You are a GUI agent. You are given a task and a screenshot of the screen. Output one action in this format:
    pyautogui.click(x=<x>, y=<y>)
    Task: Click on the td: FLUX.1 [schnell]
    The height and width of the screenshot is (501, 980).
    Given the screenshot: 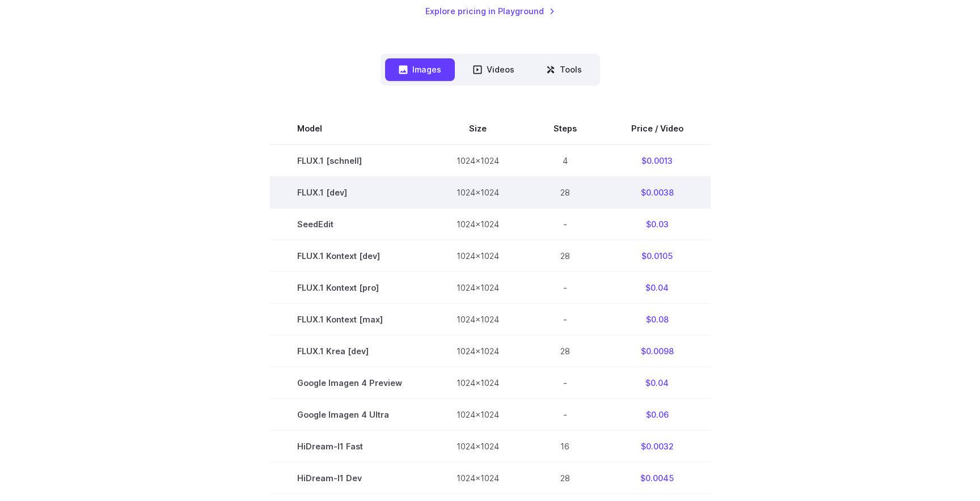 What is the action you would take?
    pyautogui.click(x=349, y=161)
    